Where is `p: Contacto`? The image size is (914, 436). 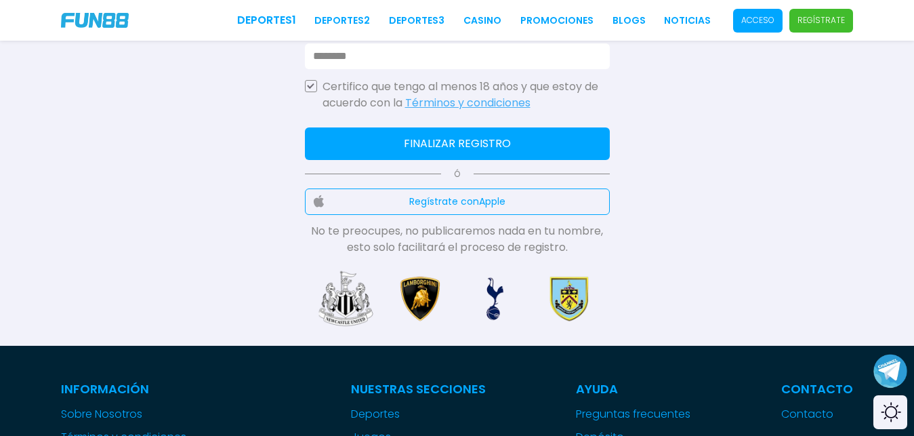
p: Contacto is located at coordinates (817, 388).